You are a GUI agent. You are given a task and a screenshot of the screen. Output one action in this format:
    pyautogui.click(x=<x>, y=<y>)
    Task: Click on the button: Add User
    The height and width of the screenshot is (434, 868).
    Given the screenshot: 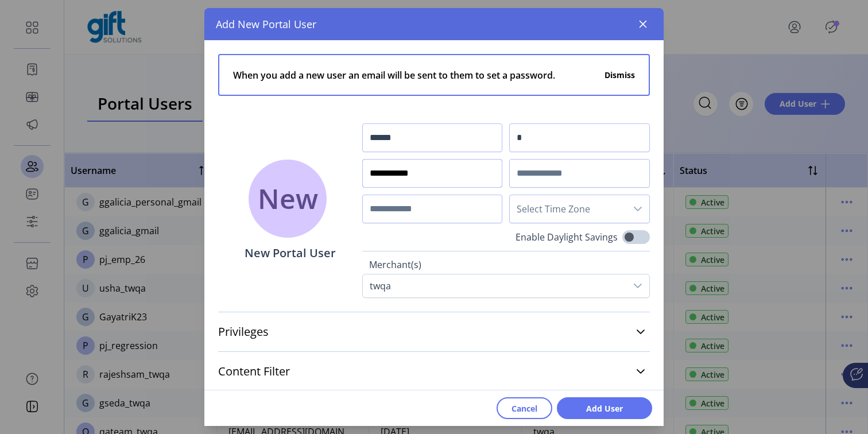 What is the action you would take?
    pyautogui.click(x=605, y=408)
    